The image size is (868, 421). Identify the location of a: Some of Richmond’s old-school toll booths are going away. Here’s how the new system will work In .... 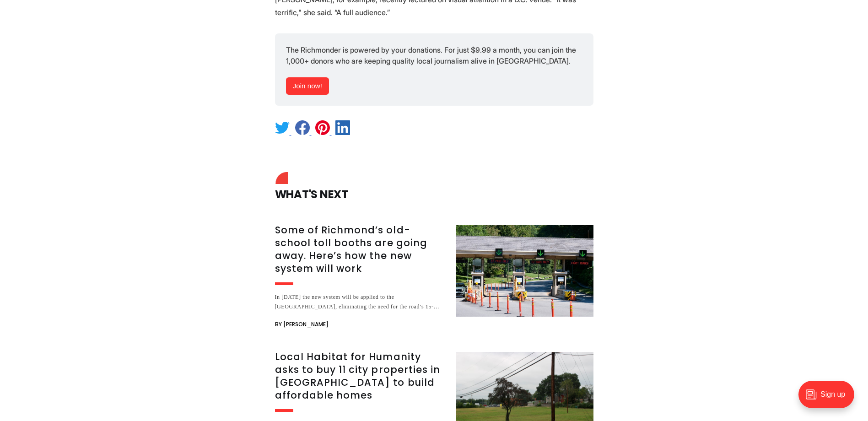
(434, 277).